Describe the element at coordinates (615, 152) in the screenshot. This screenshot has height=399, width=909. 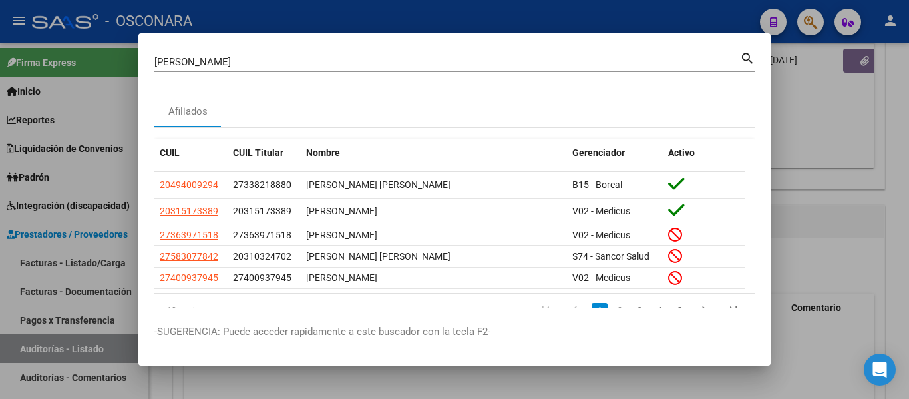
I see `datatable-header-cell: Gerenciador` at that location.